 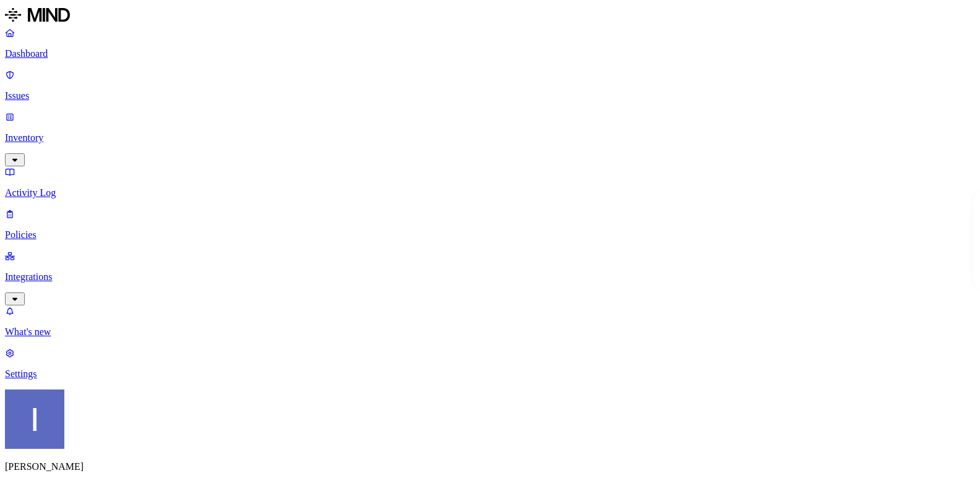 I want to click on p: Inventory, so click(x=490, y=137).